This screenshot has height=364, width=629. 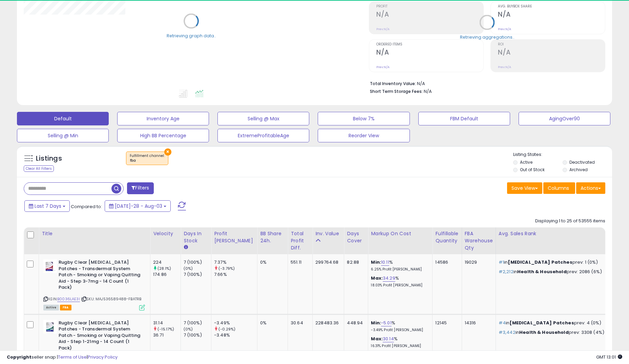 What do you see at coordinates (227, 329) in the screenshot?
I see `small: (-0.29%)` at bounding box center [227, 329].